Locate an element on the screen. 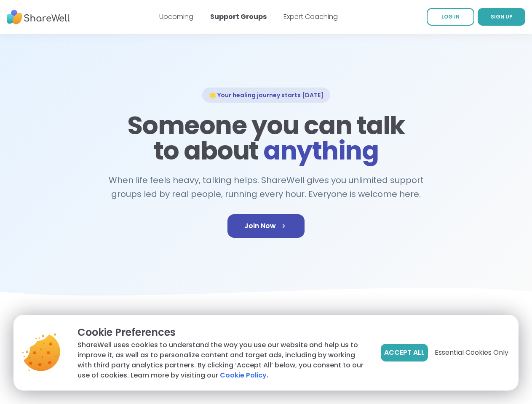 This screenshot has height=404, width=532. a: Join Now is located at coordinates (266, 226).